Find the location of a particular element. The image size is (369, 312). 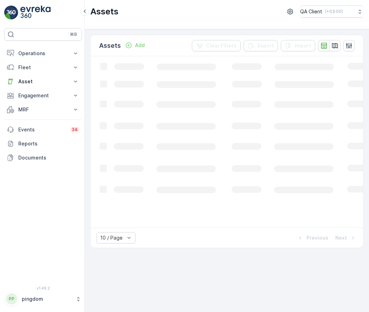

p: Fleet is located at coordinates (43, 67).